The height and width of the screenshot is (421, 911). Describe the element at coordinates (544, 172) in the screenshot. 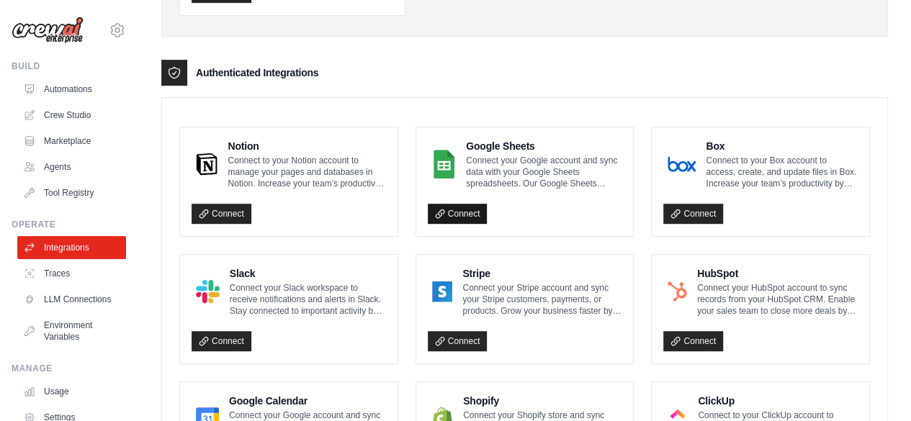

I see `p: Connect your Google account and sync data with your Google Sheets spreadsheets. Our Google Sheets...` at that location.